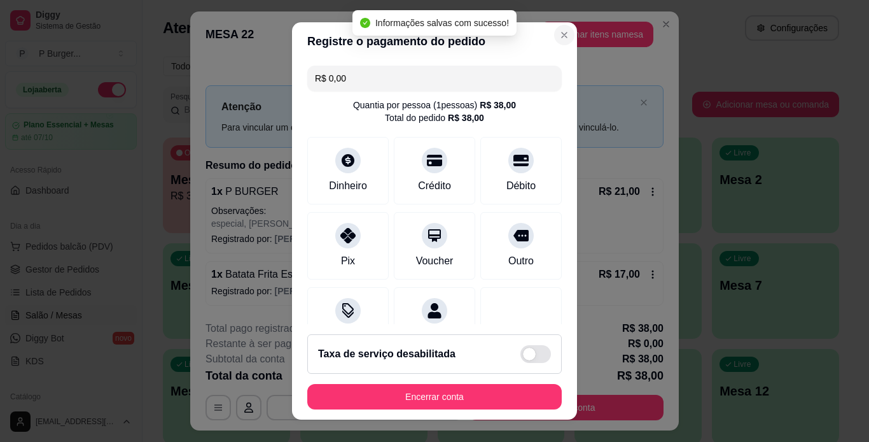  I want to click on h2: Taxa de serviço desabilitada, so click(387, 354).